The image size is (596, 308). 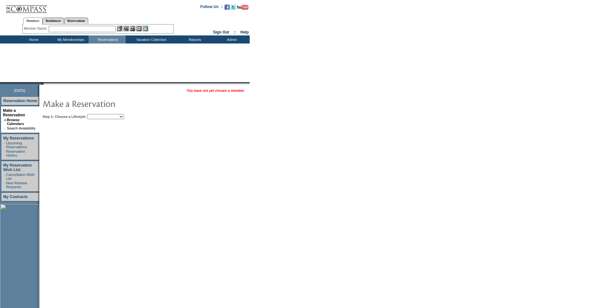 What do you see at coordinates (53, 21) in the screenshot?
I see `a: Residences` at bounding box center [53, 21].